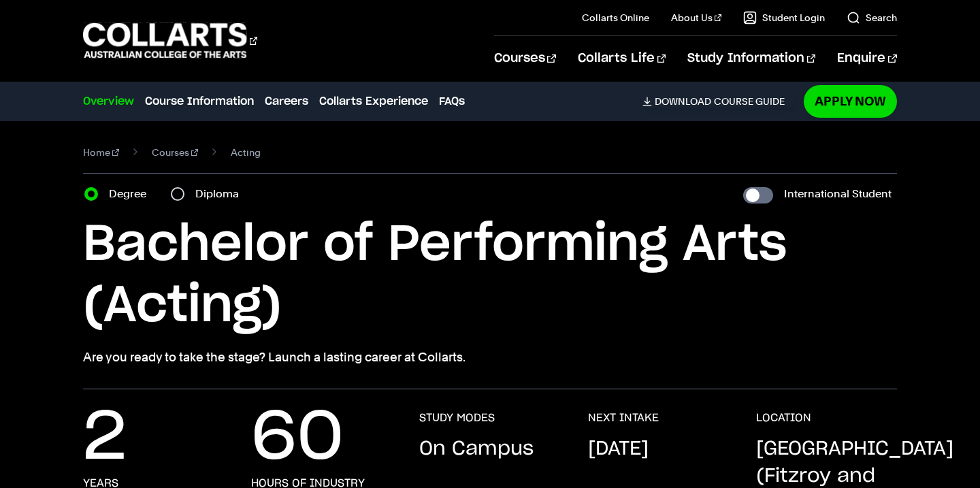  What do you see at coordinates (615, 18) in the screenshot?
I see `a: Collarts Online` at bounding box center [615, 18].